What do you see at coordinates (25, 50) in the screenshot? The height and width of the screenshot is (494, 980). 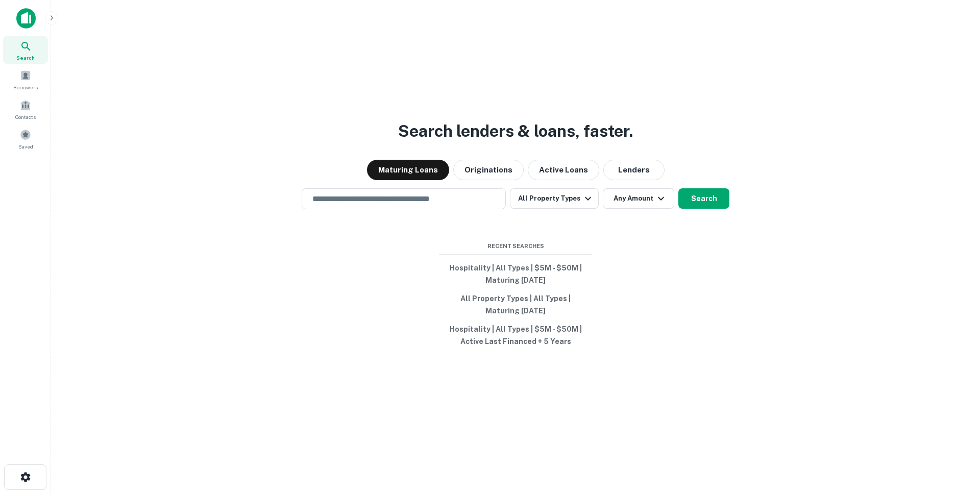 I see `a: Search` at bounding box center [25, 50].